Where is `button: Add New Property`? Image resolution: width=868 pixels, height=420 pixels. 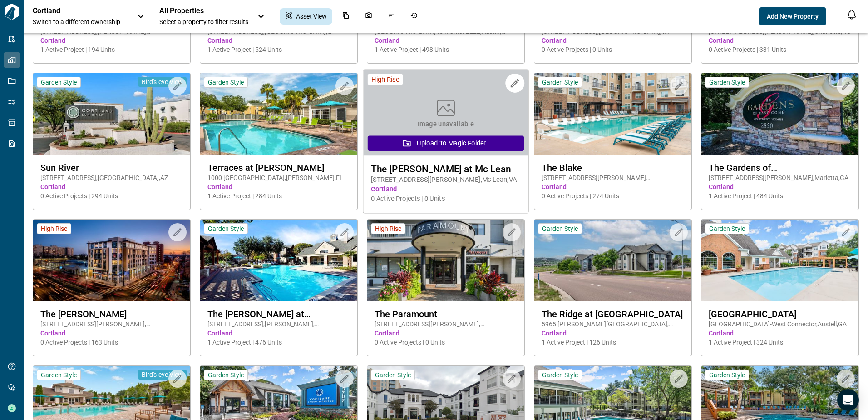
button: Add New Property is located at coordinates (792, 17).